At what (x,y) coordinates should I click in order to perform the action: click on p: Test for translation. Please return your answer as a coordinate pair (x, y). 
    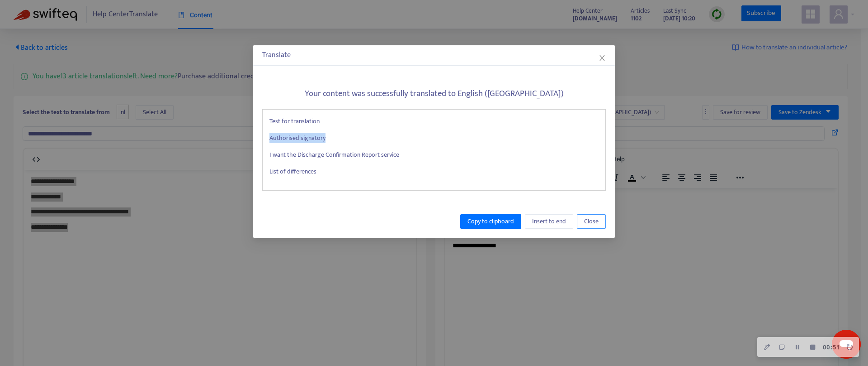
    Looking at the image, I should click on (434, 121).